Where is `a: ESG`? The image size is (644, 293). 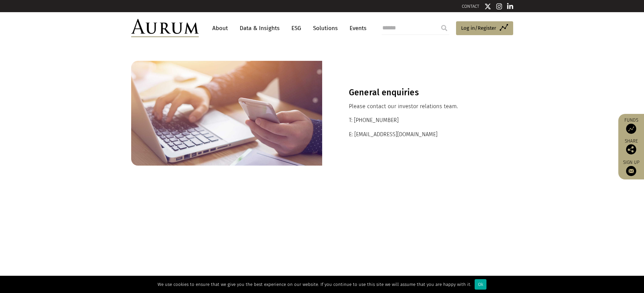 a: ESG is located at coordinates (296, 28).